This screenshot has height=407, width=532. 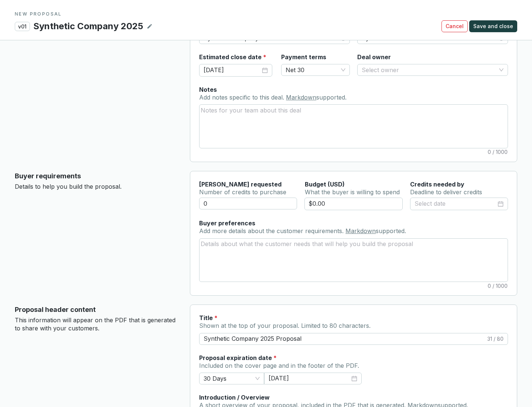 What do you see at coordinates (97, 324) in the screenshot?
I see `p: This information will appear on the PDF that is generated to share with your customers.` at bounding box center [97, 324].